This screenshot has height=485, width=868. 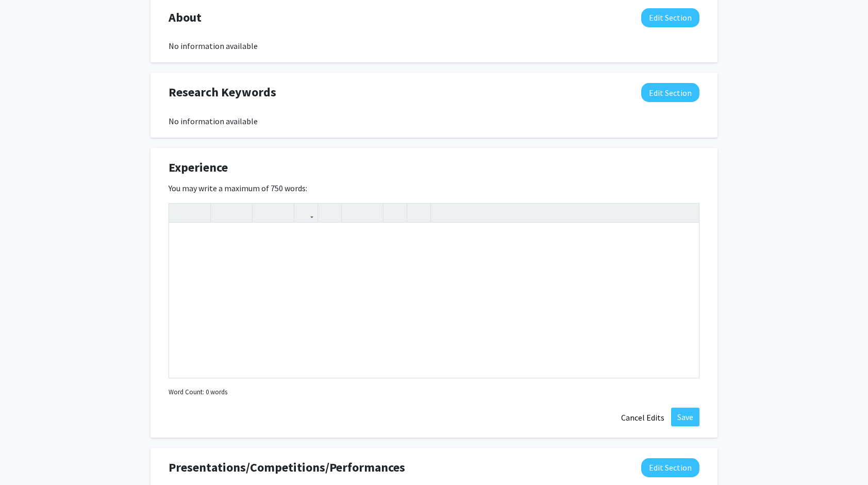 I want to click on button: Undo (Ctrl + Z), so click(x=181, y=213).